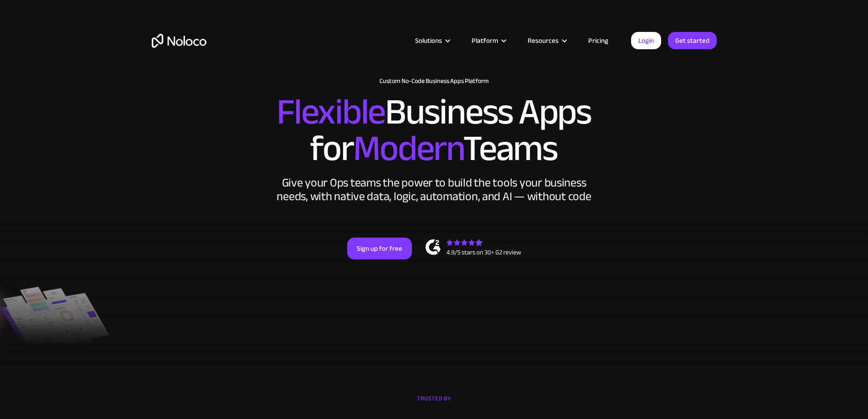 The image size is (868, 419). Describe the element at coordinates (646, 40) in the screenshot. I see `a: Login` at that location.